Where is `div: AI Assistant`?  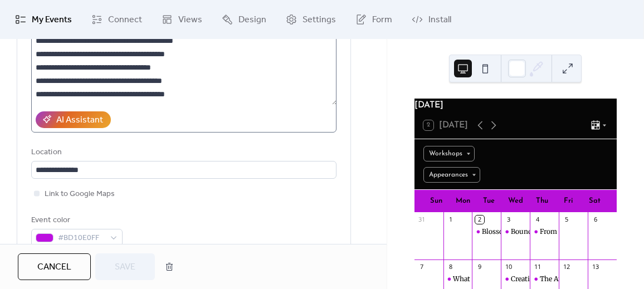 div: AI Assistant is located at coordinates (79, 120).